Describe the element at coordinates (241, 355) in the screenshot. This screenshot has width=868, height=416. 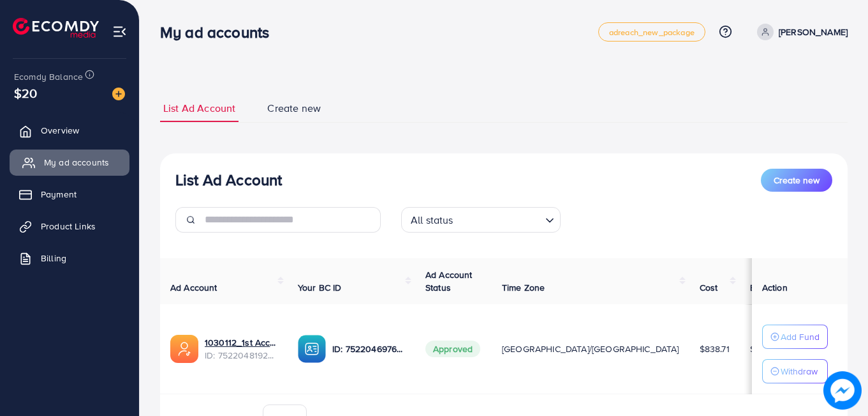
I see `span: ID: 7522048192293355537` at that location.